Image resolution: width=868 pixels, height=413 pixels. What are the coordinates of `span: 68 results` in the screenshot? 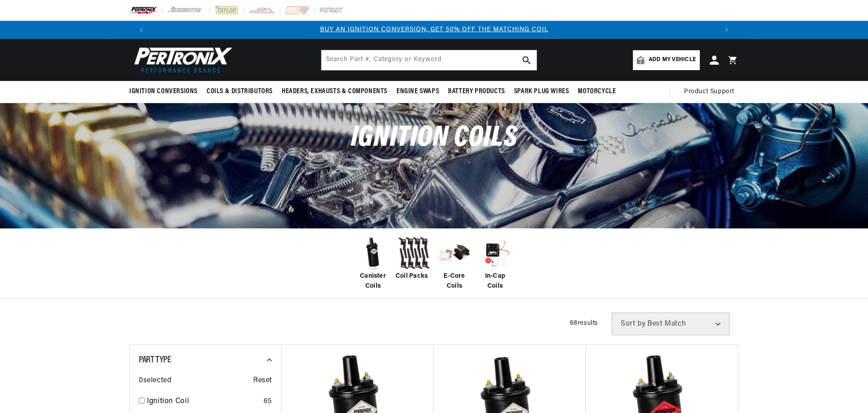 It's located at (584, 323).